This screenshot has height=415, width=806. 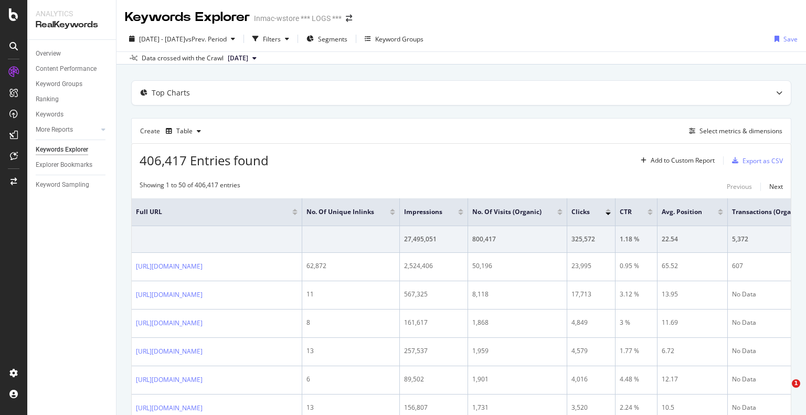 I want to click on div: Previous, so click(x=740, y=186).